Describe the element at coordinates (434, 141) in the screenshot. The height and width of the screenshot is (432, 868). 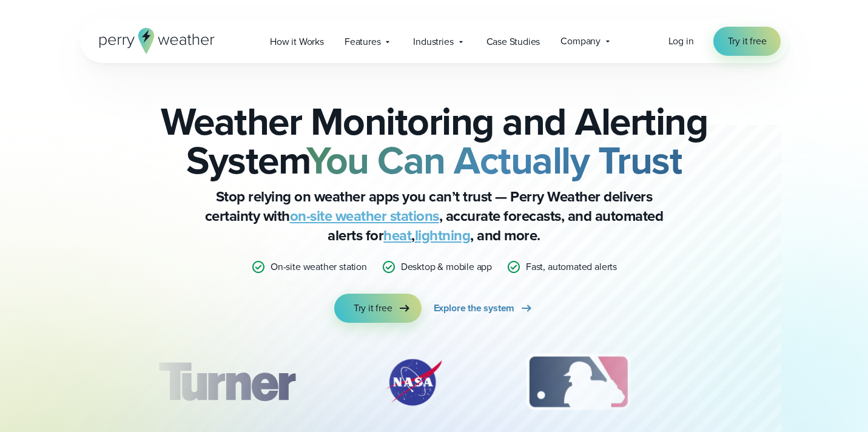
I see `h2: Weather Monitoring and Alerting System` at that location.